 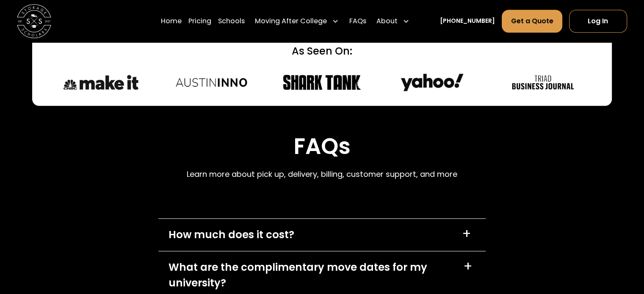 I want to click on img: Storage Scholars main logo, so click(x=34, y=21).